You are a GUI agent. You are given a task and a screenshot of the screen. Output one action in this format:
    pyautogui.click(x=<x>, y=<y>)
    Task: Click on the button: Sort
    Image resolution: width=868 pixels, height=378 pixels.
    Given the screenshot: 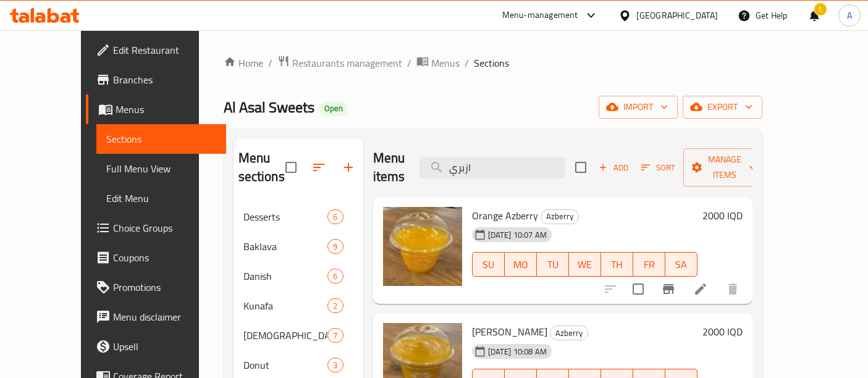 What is the action you would take?
    pyautogui.click(x=658, y=167)
    